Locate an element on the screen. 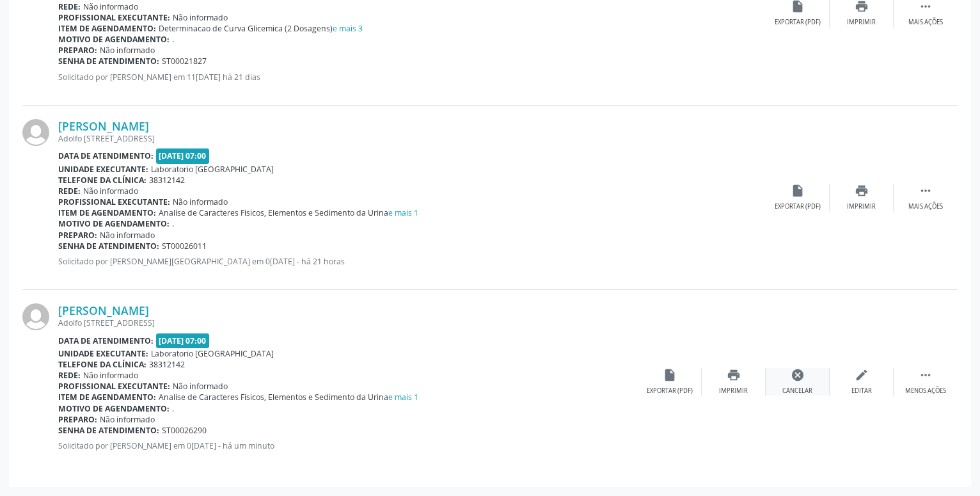  i: edit is located at coordinates (862, 375).